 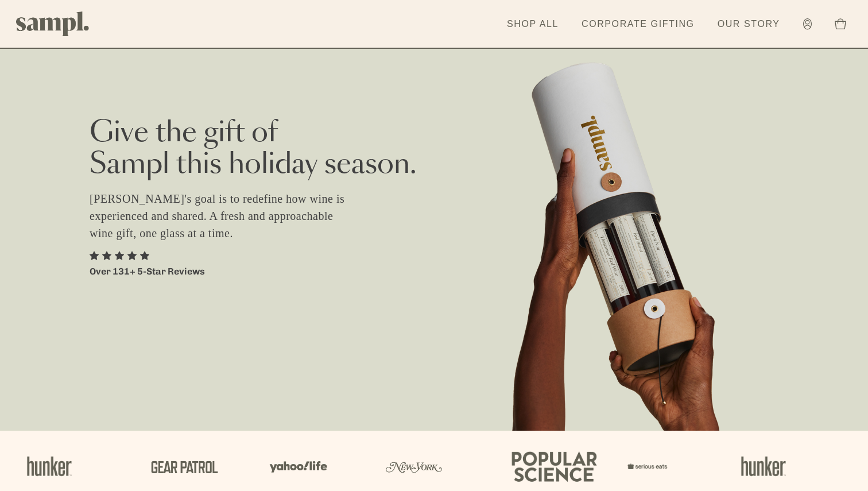 I want to click on a: Corporate Gifting, so click(x=638, y=24).